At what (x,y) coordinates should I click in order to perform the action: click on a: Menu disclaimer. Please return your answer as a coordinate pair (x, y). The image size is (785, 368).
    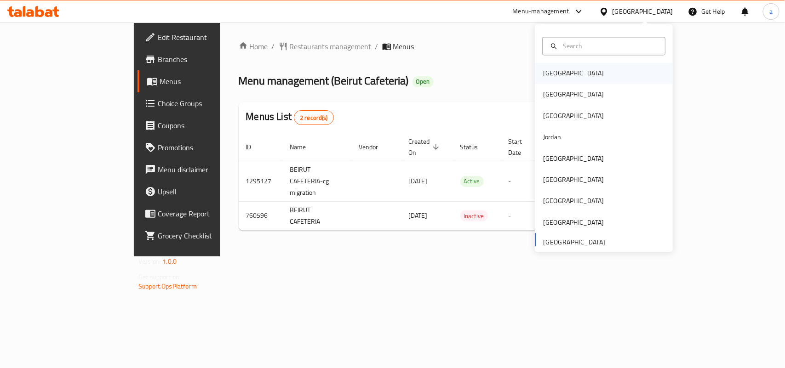
    Looking at the image, I should click on (201, 170).